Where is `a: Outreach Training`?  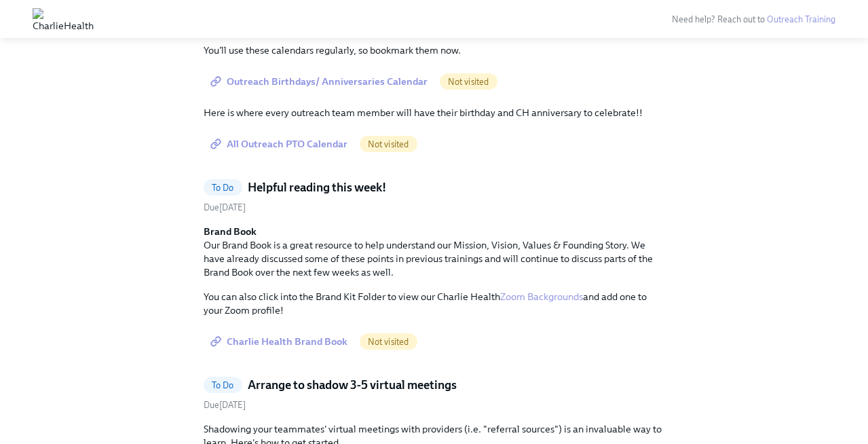 a: Outreach Training is located at coordinates (801, 19).